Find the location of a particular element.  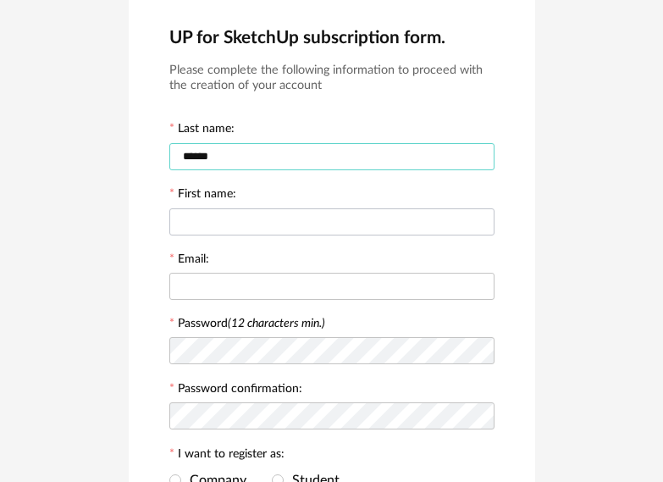

label: I want to register as: is located at coordinates (227, 456).